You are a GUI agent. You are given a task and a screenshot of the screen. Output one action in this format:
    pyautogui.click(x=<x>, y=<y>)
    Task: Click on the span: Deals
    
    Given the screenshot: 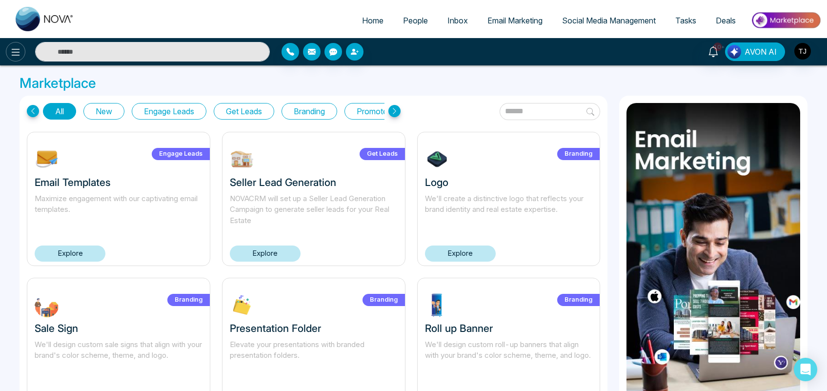 What is the action you would take?
    pyautogui.click(x=726, y=21)
    